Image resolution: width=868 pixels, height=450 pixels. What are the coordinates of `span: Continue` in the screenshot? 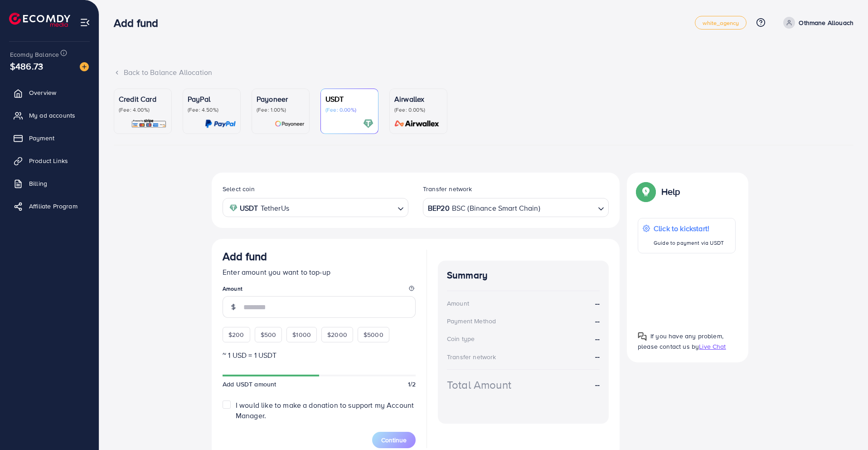 It's located at (394, 440).